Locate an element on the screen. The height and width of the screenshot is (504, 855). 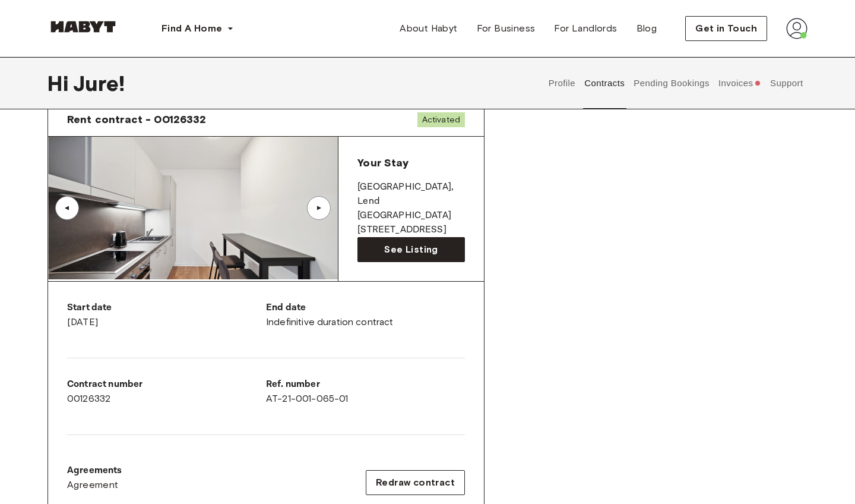
span: See Listing is located at coordinates (411, 250).